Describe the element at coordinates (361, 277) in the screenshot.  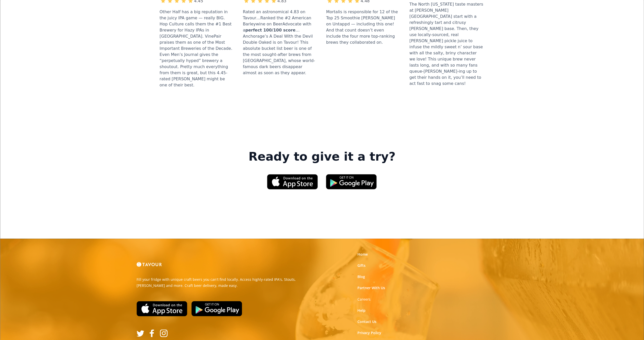
I see `a: Blog` at that location.